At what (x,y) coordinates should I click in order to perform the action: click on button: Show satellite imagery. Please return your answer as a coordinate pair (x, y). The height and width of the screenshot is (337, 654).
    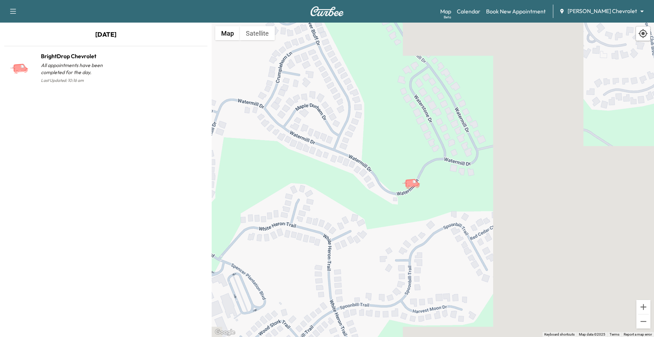
    Looking at the image, I should click on (257, 33).